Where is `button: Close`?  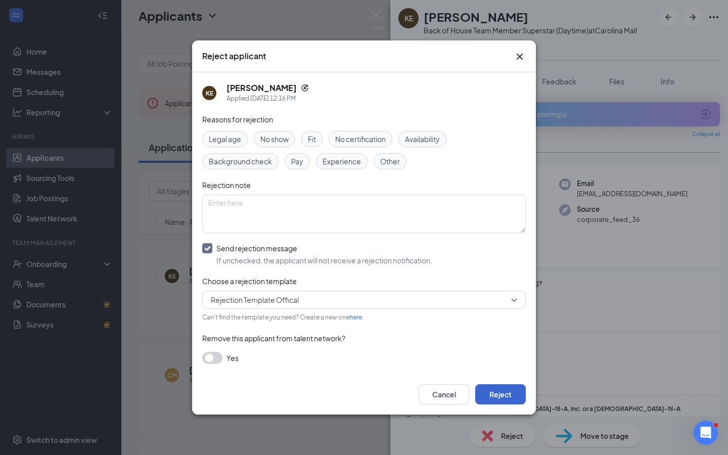 button: Close is located at coordinates (520, 57).